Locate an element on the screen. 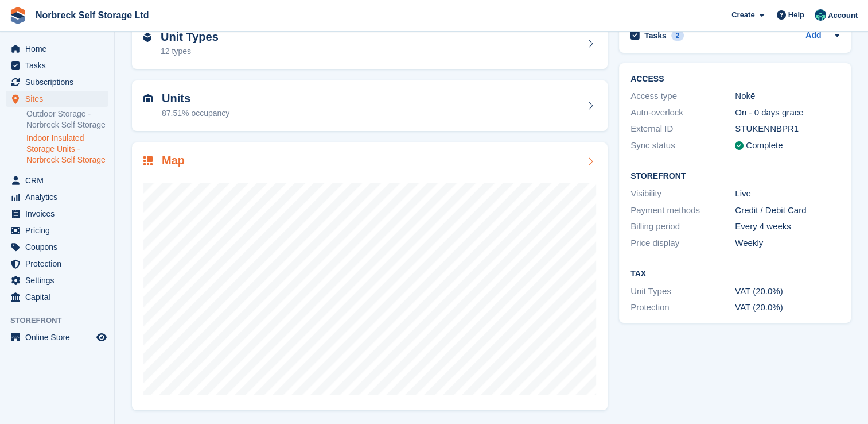 The image size is (868, 424). div: Access type is located at coordinates (682, 96).